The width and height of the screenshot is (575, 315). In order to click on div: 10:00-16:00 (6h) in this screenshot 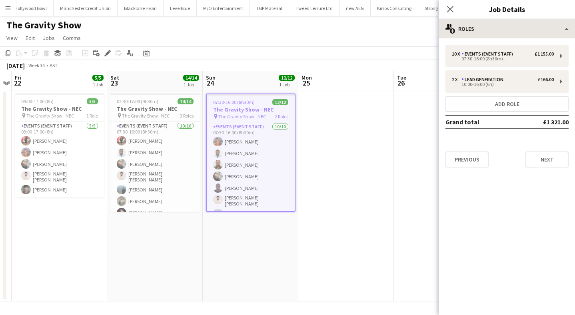, I will do `click(502, 84)`.